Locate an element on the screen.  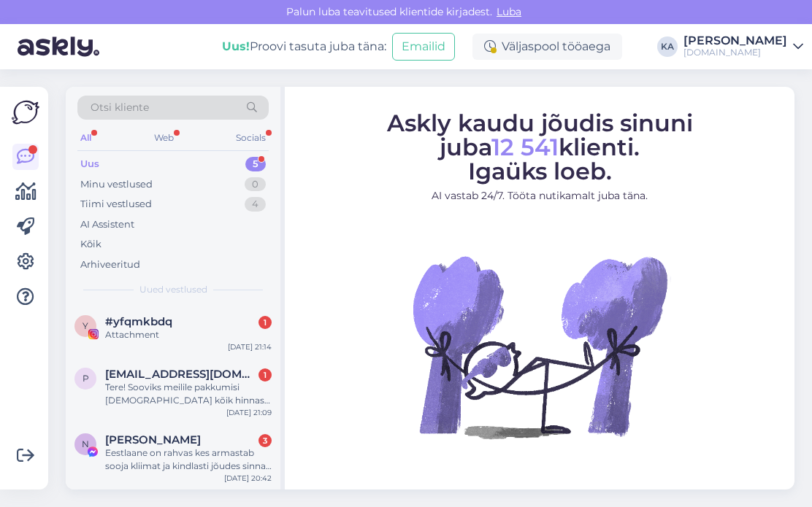
span: Luba is located at coordinates (509, 12).